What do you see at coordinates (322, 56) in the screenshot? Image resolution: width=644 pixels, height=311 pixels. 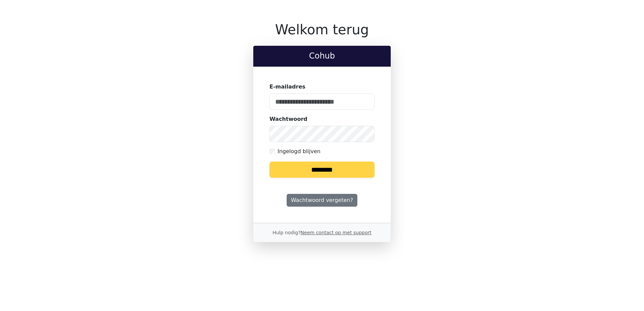 I see `h2: Cohub` at bounding box center [322, 56].